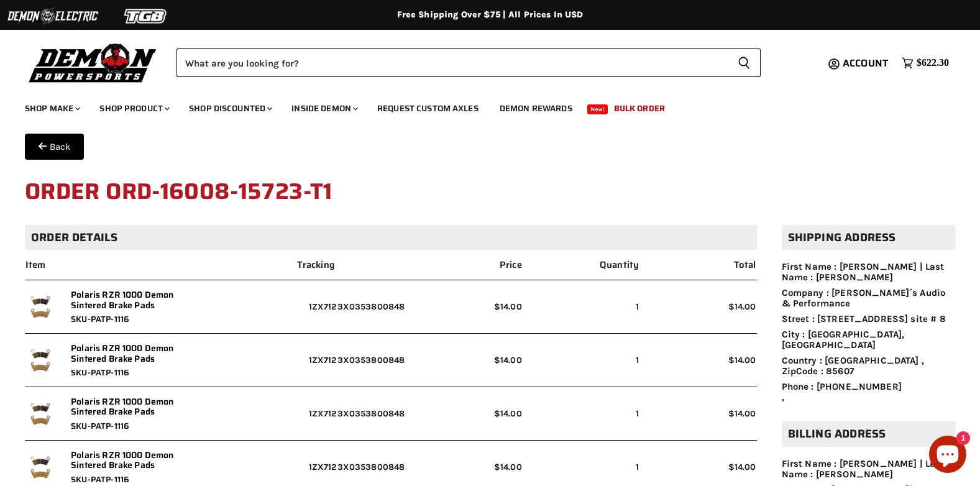  What do you see at coordinates (639, 108) in the screenshot?
I see `a: Bulk Order` at bounding box center [639, 108].